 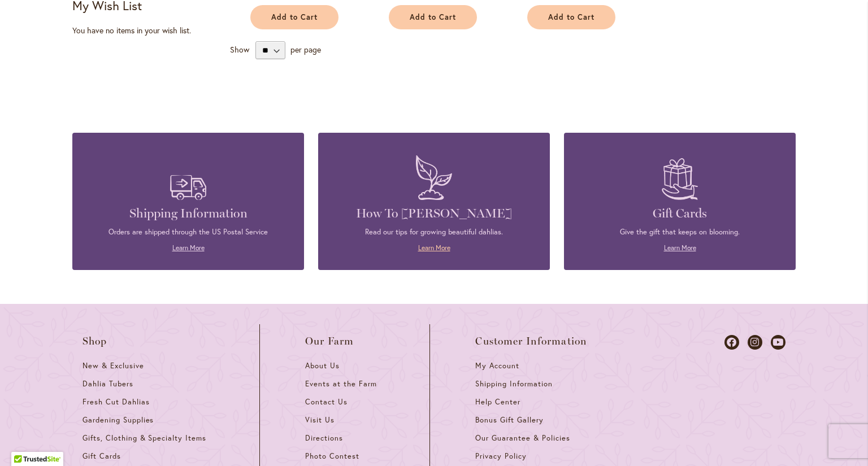 What do you see at coordinates (522, 438) in the screenshot?
I see `span: Our Guarantee & Policies` at bounding box center [522, 438].